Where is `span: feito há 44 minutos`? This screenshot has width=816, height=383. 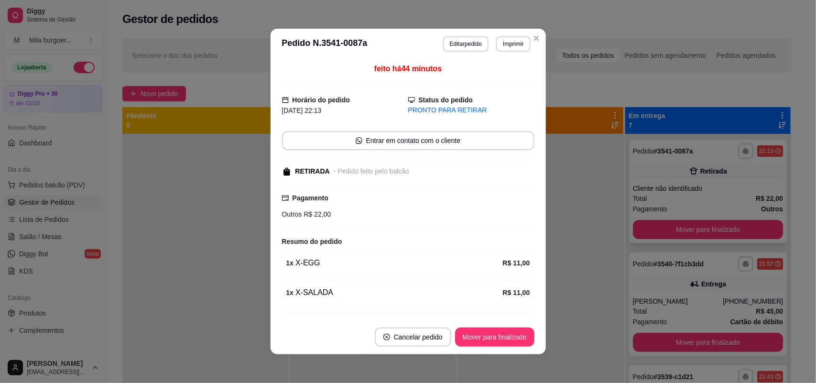
span: feito há 44 minutos is located at coordinates (408, 68).